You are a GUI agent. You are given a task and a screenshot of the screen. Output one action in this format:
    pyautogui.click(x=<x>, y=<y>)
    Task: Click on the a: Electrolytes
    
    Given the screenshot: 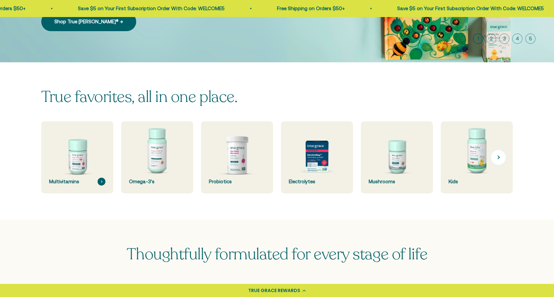 What is the action you would take?
    pyautogui.click(x=317, y=157)
    